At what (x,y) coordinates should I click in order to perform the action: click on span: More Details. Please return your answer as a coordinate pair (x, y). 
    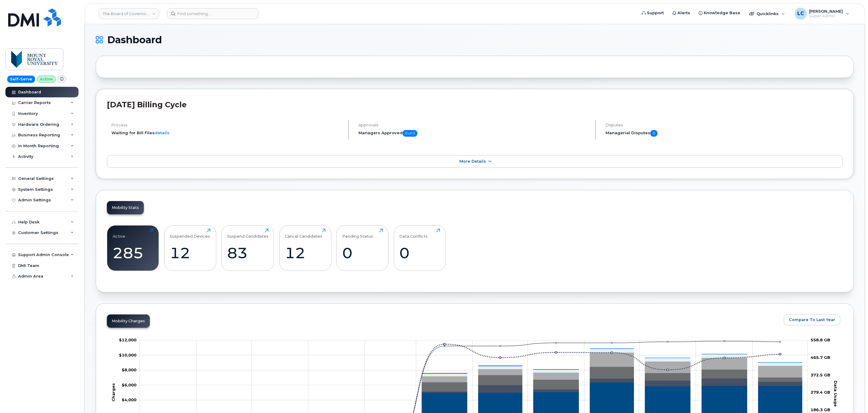
    Looking at the image, I should click on (472, 161).